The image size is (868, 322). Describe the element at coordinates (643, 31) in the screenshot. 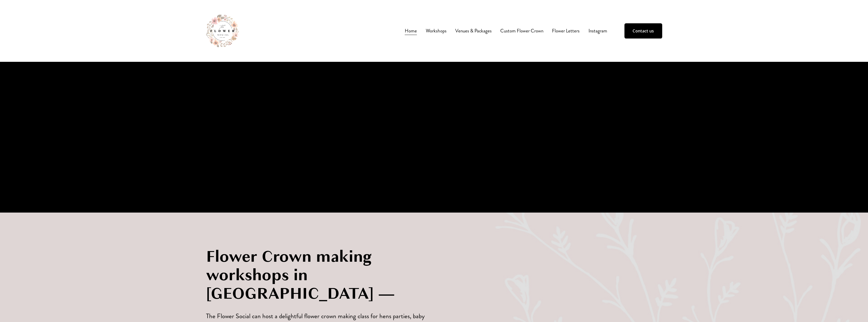

I see `a: Contact us` at that location.